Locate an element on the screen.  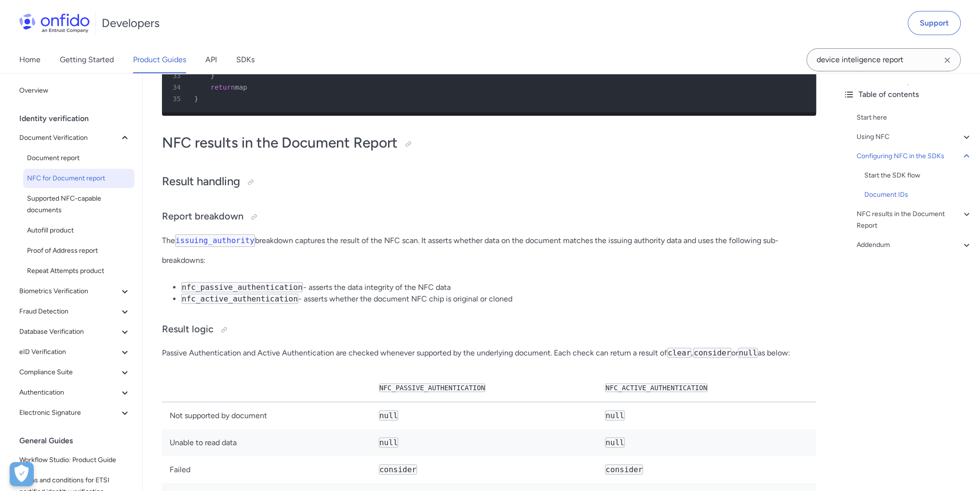
span: Document report is located at coordinates (79, 159).